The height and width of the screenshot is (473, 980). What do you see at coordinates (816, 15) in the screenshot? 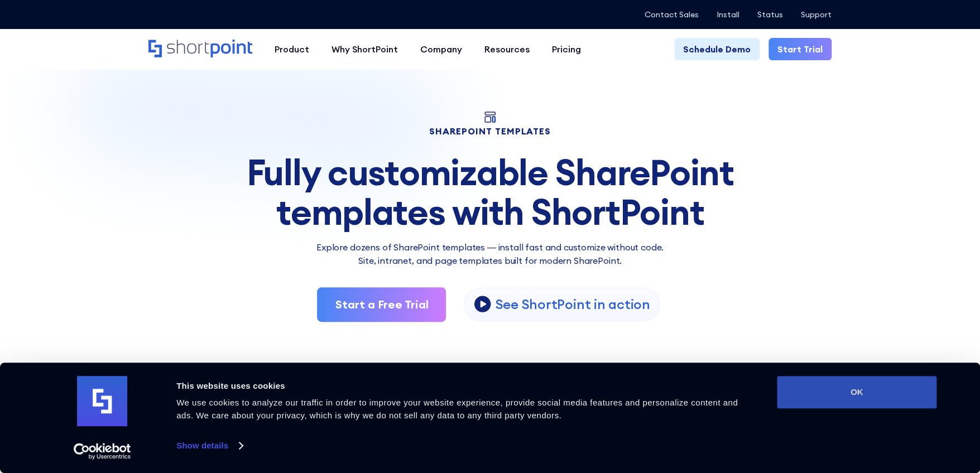
I see `p: Support` at bounding box center [816, 15].